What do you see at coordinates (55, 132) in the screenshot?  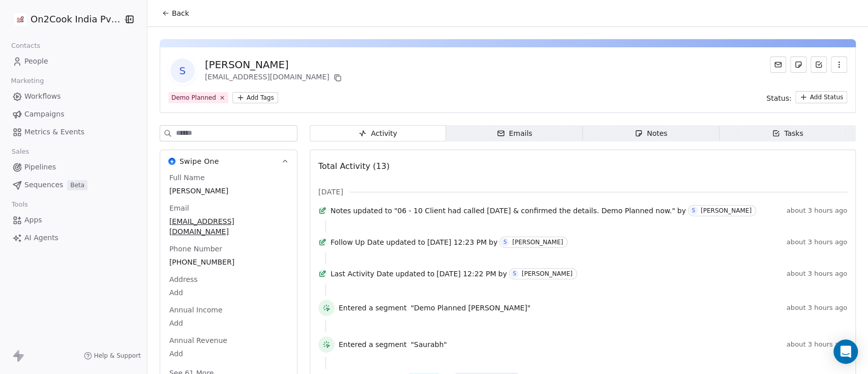 I see `span: Metrics & Events` at bounding box center [55, 132].